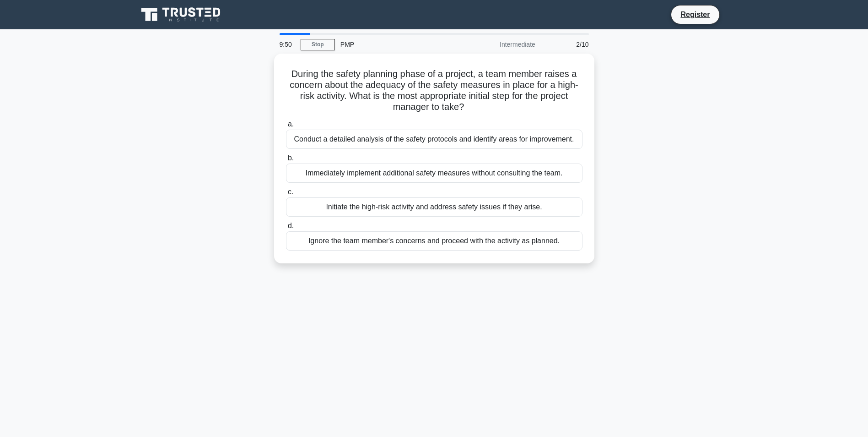  What do you see at coordinates (501, 44) in the screenshot?
I see `div: Intermediate` at bounding box center [501, 44].